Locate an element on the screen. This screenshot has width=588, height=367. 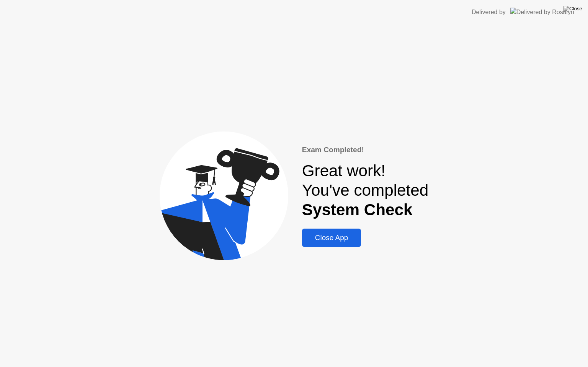
div: Great work! You've completed is located at coordinates (365, 190).